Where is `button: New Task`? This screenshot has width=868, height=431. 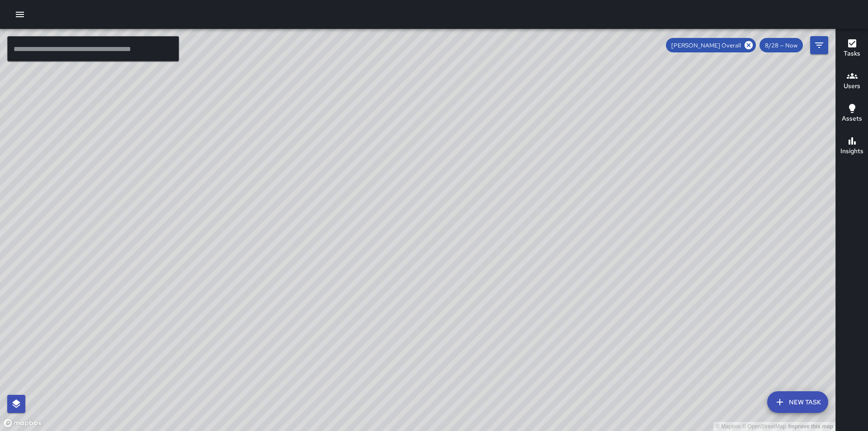 button: New Task is located at coordinates (797, 402).